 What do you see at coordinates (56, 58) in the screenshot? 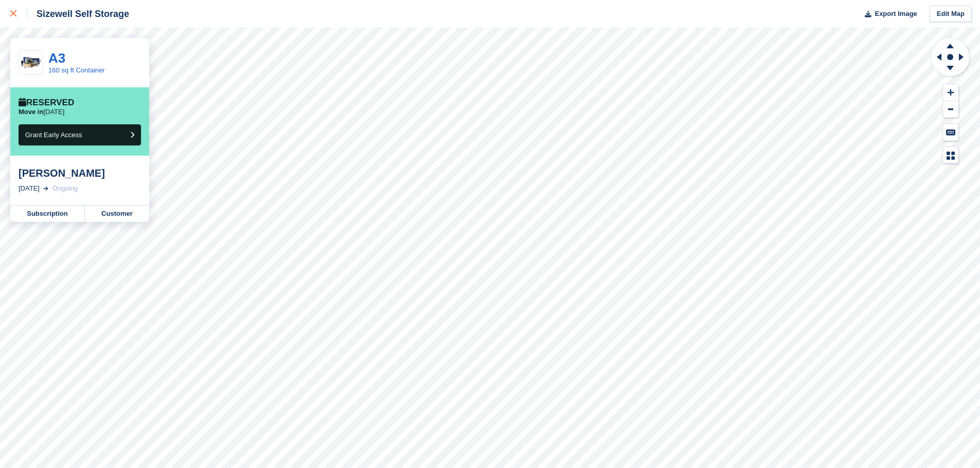
I see `a: A3` at bounding box center [56, 58].